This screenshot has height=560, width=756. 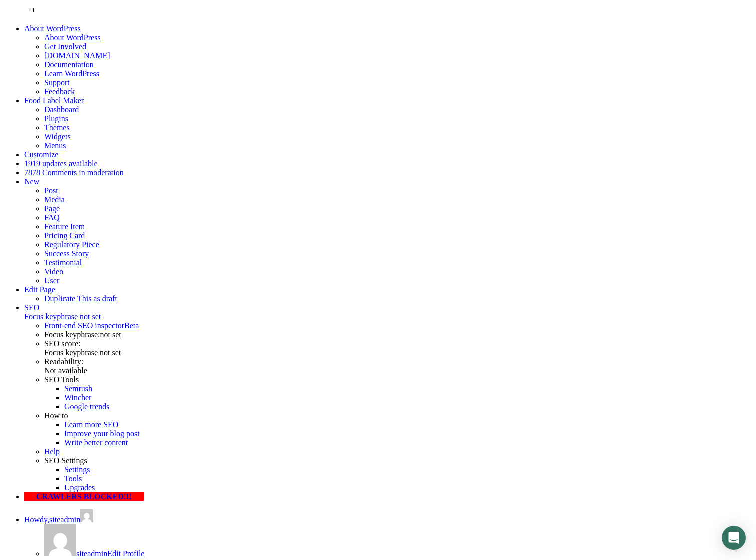 What do you see at coordinates (126, 554) in the screenshot?
I see `span: Edit Profile` at bounding box center [126, 554].